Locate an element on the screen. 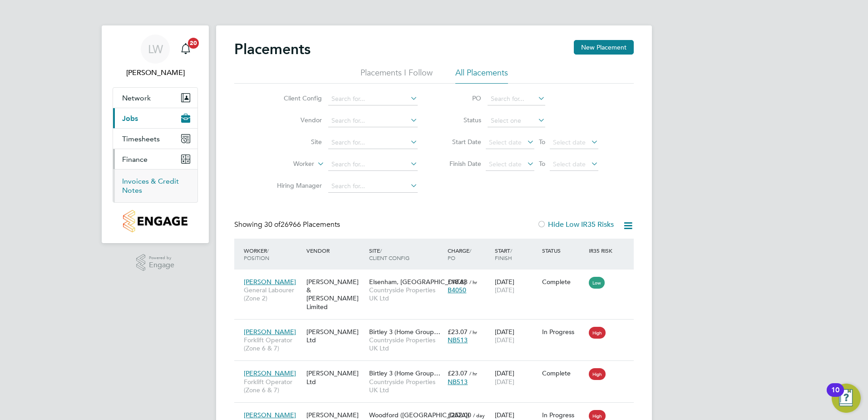 This screenshot has width=868, height=420. div: Finance is located at coordinates (155, 186).